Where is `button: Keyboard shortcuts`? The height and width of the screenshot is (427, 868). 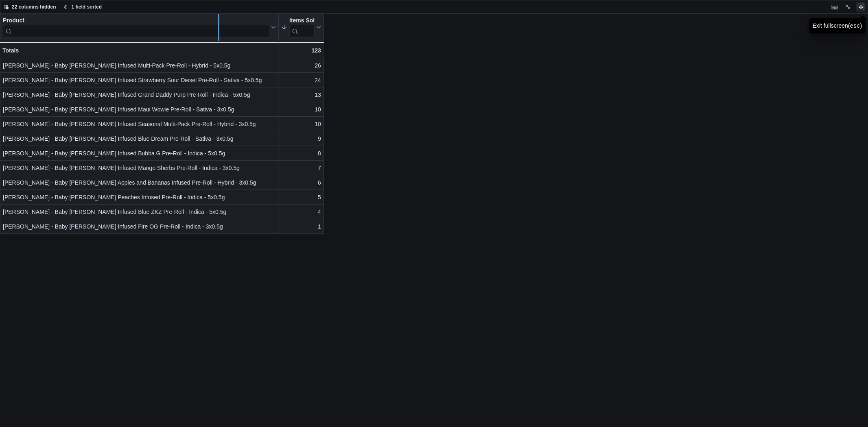
button: Keyboard shortcuts is located at coordinates (835, 7).